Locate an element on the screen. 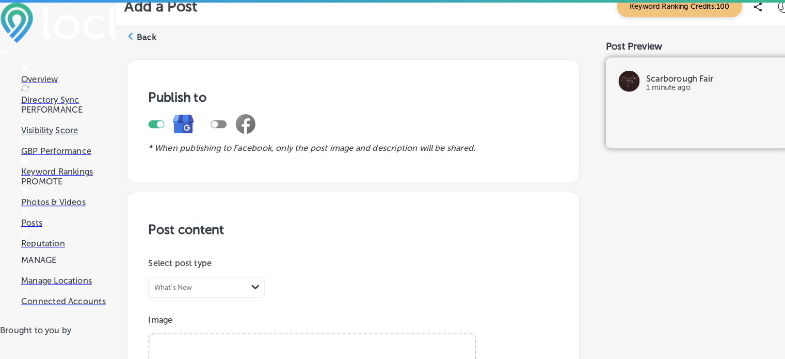 The width and height of the screenshot is (785, 359). a: Keyword Rankings is located at coordinates (67, 163).